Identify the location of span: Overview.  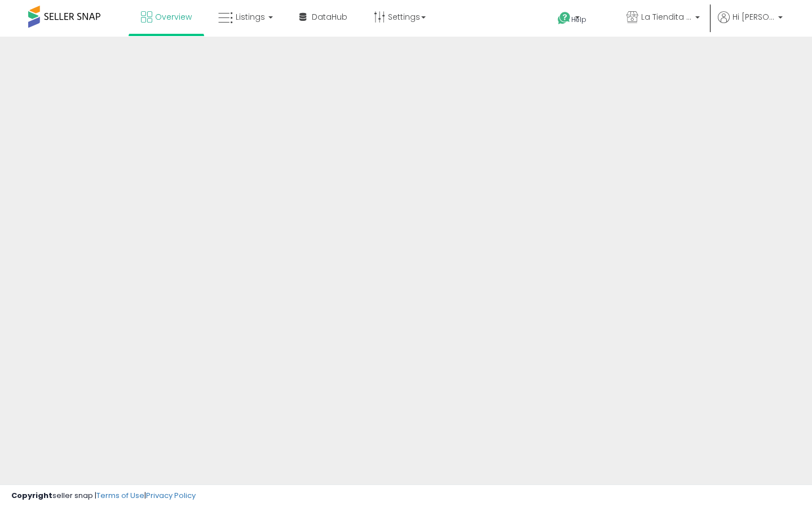
(173, 17).